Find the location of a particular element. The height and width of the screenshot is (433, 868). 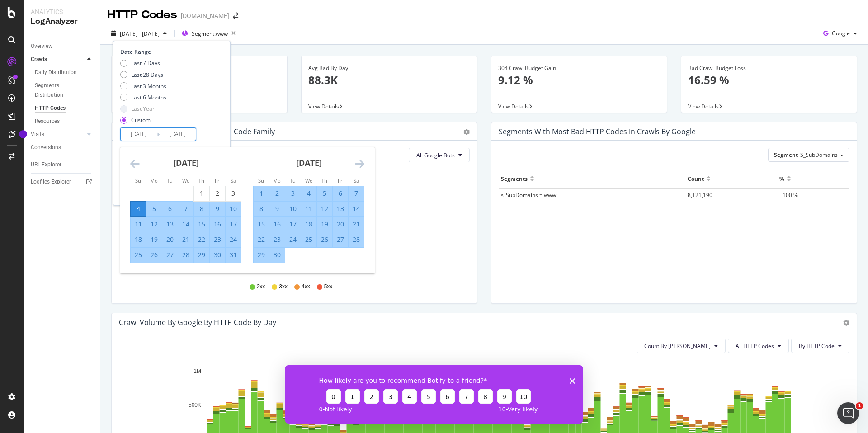

small: Fr is located at coordinates (340, 181).